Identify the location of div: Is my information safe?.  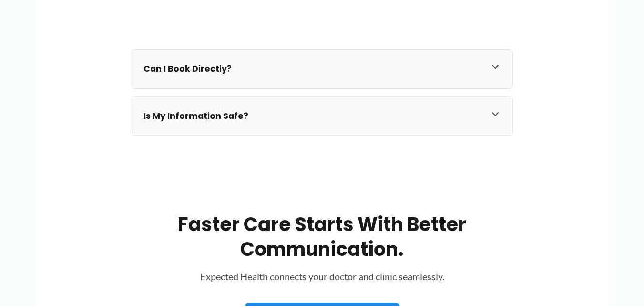
(322, 116).